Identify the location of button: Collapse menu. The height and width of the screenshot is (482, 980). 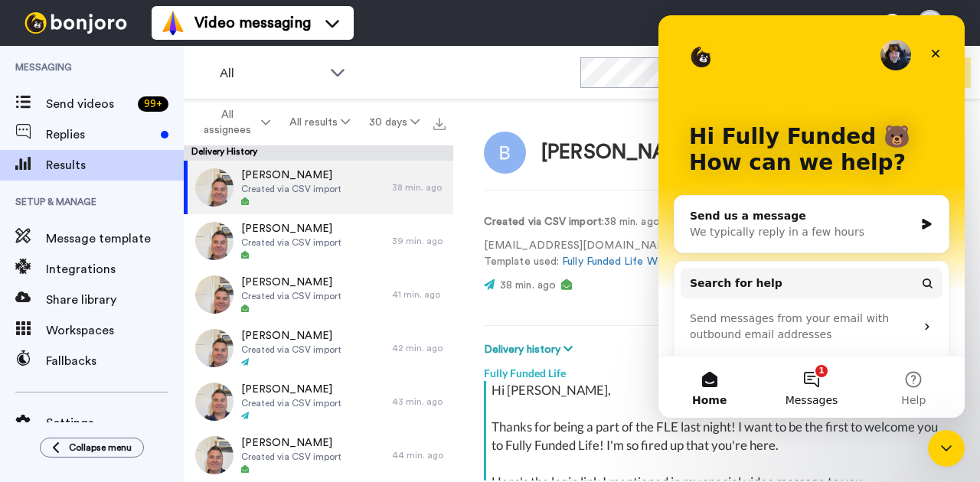
(92, 448).